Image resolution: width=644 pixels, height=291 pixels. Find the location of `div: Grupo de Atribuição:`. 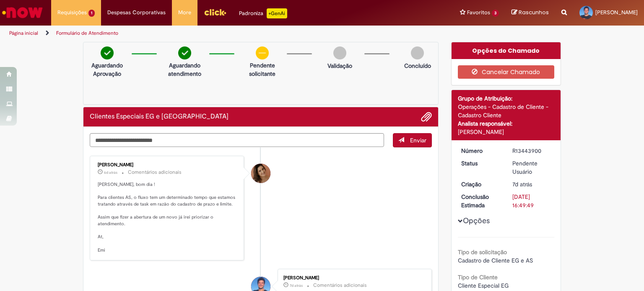

div: Grupo de Atribuição: is located at coordinates (506, 98).